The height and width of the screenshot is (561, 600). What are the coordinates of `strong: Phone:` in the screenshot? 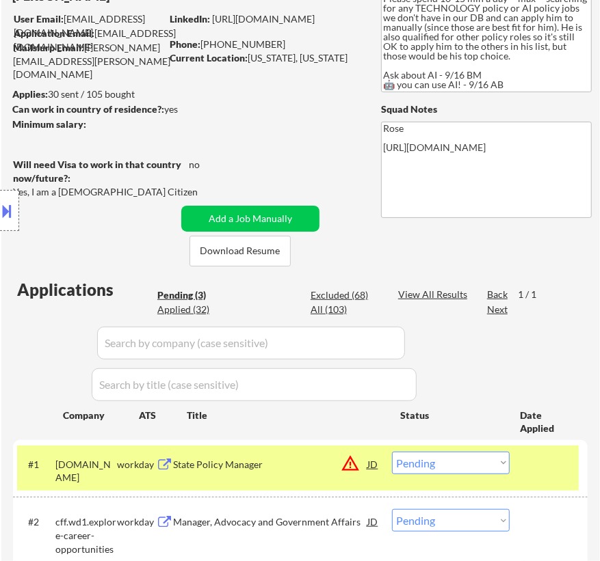 It's located at (185, 44).